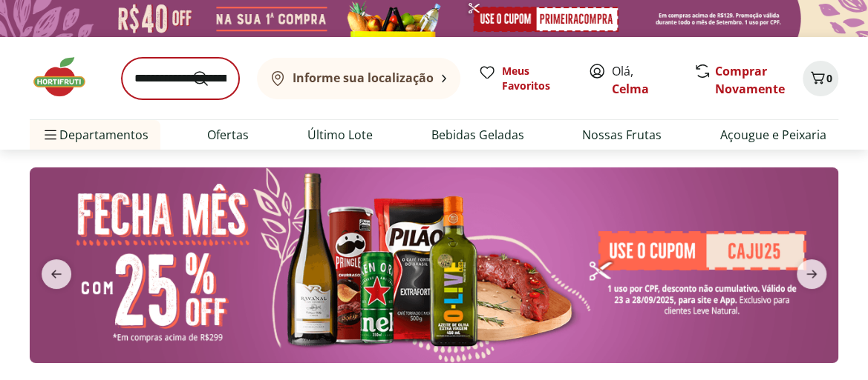 Image resolution: width=868 pixels, height=380 pixels. I want to click on img: Hortifruti, so click(67, 77).